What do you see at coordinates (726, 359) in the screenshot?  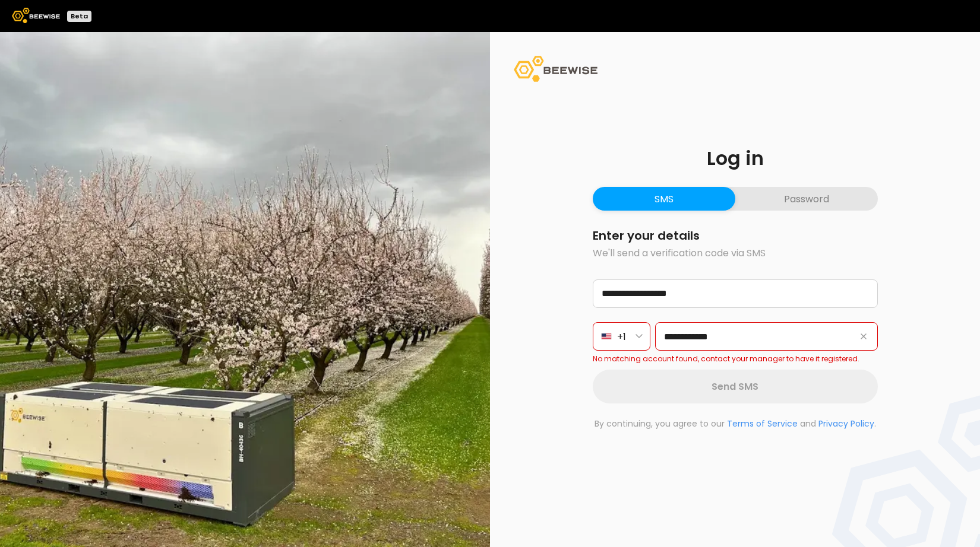 I see `span: No matching account found, contact your manager to have it registered.` at bounding box center [726, 359].